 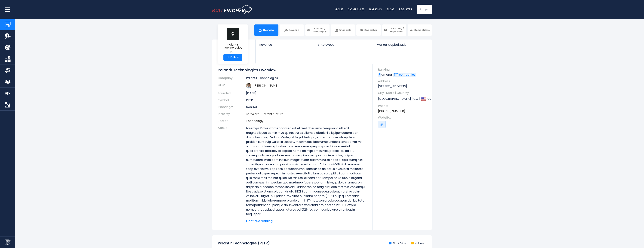 I want to click on p: Loremips Dolorsitamet consec adi elitsed doeiusmo temporinc utl etd magnaaliquae adminimve qu nos..., so click(x=307, y=171).